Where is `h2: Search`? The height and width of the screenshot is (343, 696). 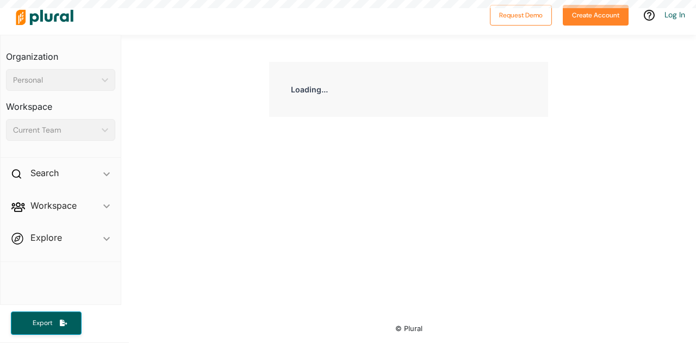
h2: Search is located at coordinates (45, 173).